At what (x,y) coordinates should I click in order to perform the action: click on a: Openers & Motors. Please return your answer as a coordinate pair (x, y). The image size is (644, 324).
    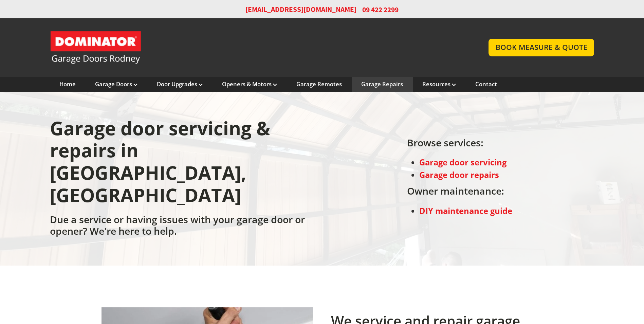
    Looking at the image, I should click on (250, 84).